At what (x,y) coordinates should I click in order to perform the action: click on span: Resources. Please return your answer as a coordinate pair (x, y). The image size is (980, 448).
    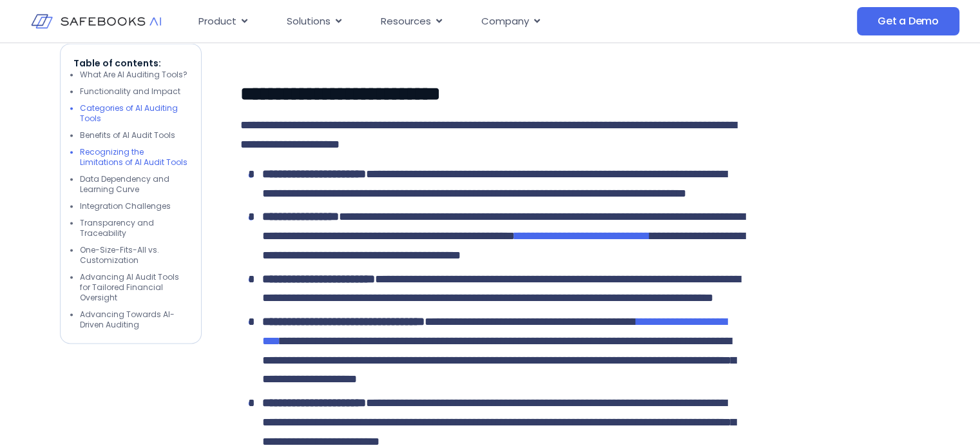
    Looking at the image, I should click on (406, 21).